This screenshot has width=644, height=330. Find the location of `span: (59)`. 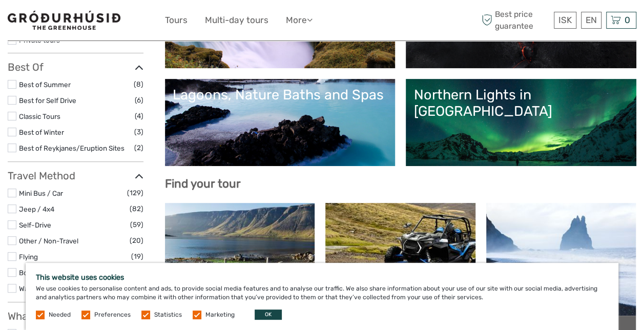

span: (59) is located at coordinates (137, 225).